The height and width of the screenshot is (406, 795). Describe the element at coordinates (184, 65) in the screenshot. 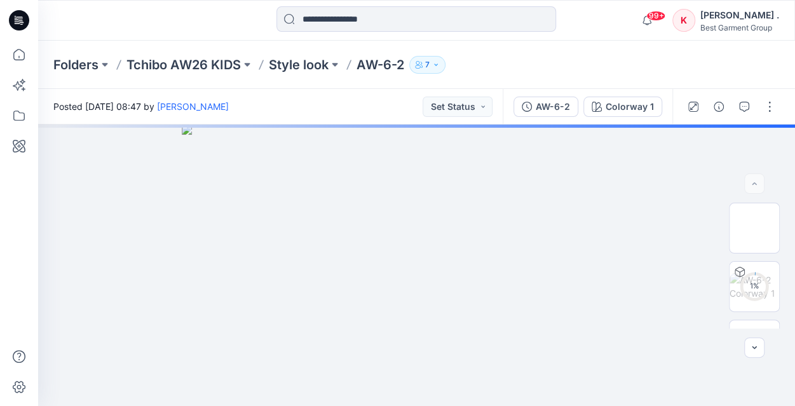

I see `a: Tchibo AW26 KIDS` at that location.